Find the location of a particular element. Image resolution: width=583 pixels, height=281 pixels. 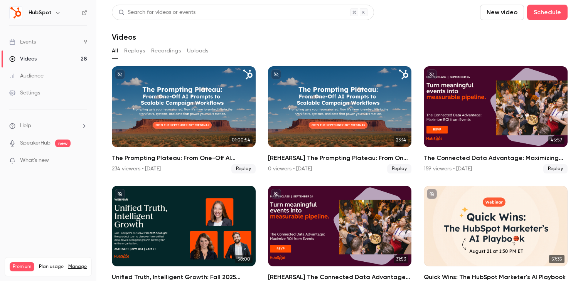

span: 45:57 is located at coordinates (556, 140).